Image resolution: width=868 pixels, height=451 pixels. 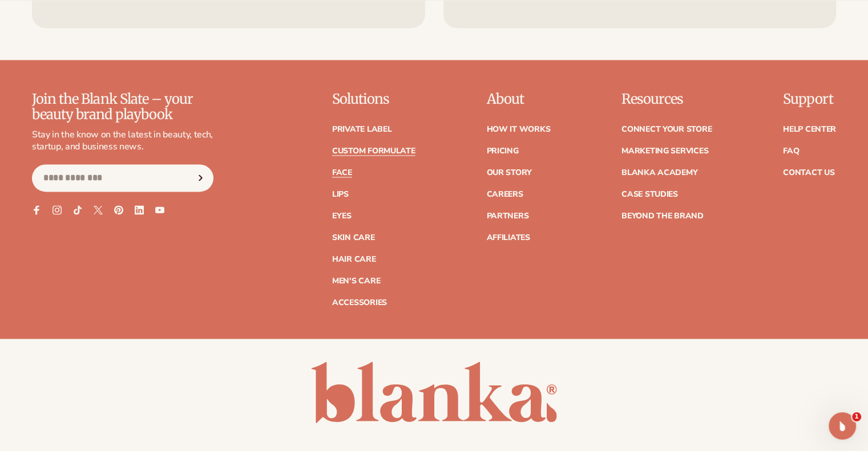 I want to click on a: Connect your store, so click(x=666, y=130).